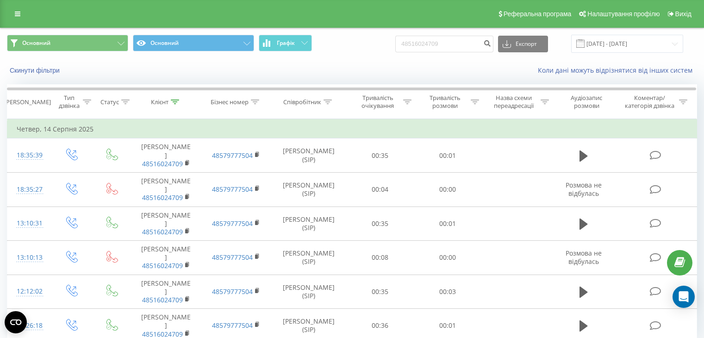  Describe the element at coordinates (617, 70) in the screenshot. I see `a: Коли дані можуть відрізнятися вiд інших систем` at that location.